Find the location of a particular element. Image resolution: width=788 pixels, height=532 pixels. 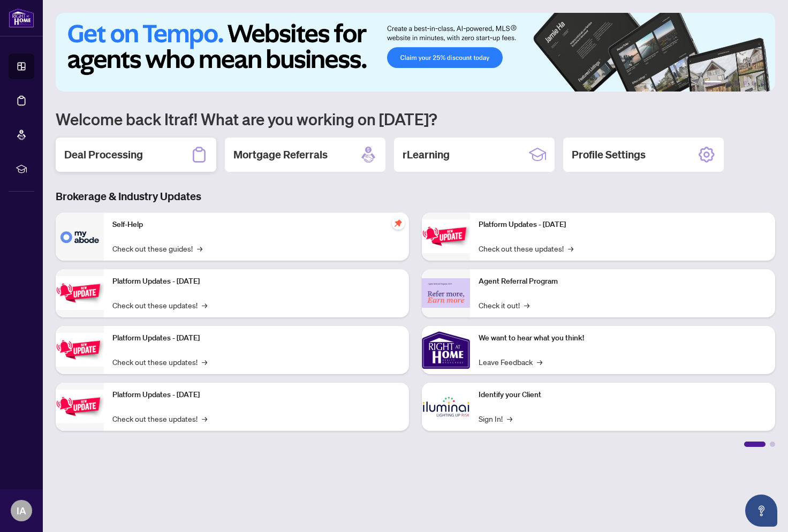

img: Platform Updates - September 16, 2025 is located at coordinates (80, 293).